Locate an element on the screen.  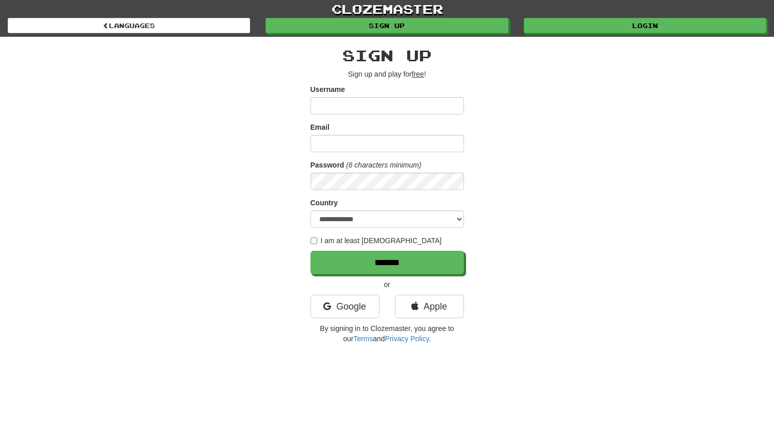
a: Login is located at coordinates (645, 26).